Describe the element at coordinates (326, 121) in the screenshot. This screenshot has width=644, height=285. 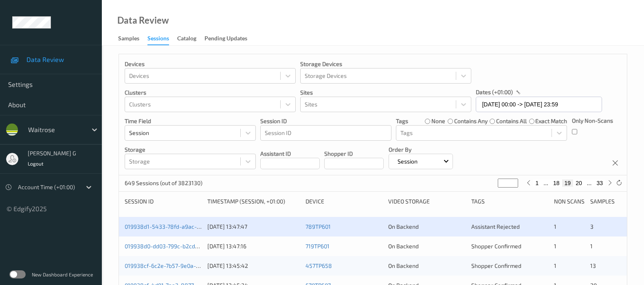
I see `p: Session ID` at that location.